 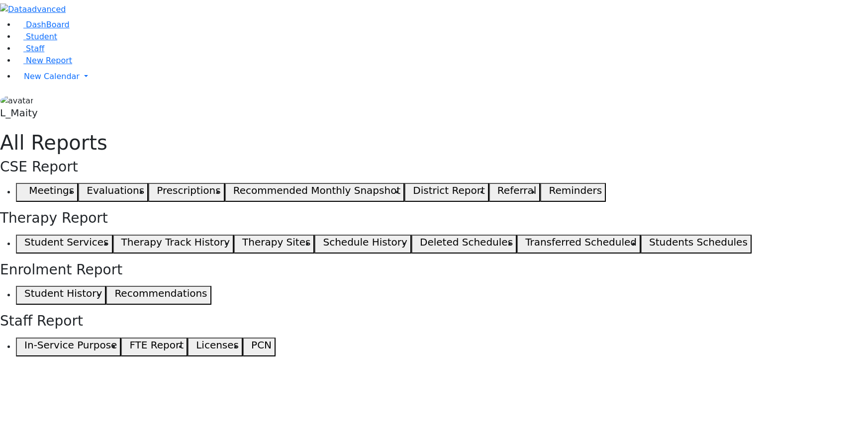 What do you see at coordinates (466, 242) in the screenshot?
I see `h5: Deleted Schedules` at bounding box center [466, 242].